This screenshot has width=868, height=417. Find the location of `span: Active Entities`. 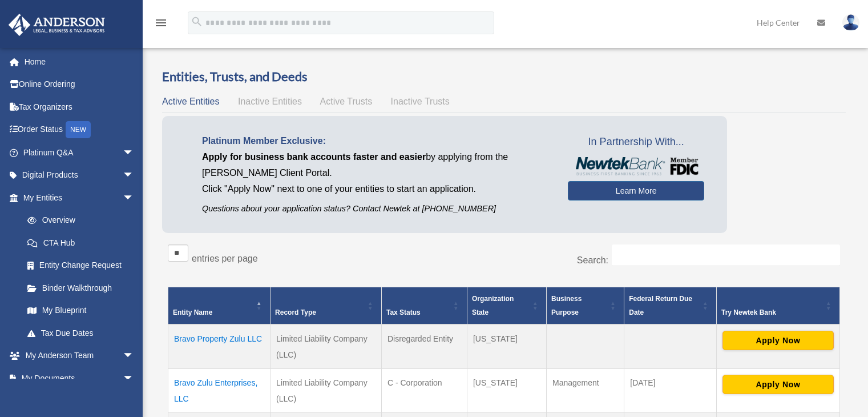

span: Active Entities is located at coordinates (190, 101).